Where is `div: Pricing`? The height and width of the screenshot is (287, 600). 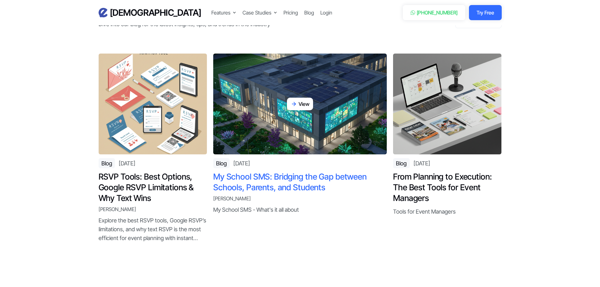
div: Pricing is located at coordinates (291, 13).